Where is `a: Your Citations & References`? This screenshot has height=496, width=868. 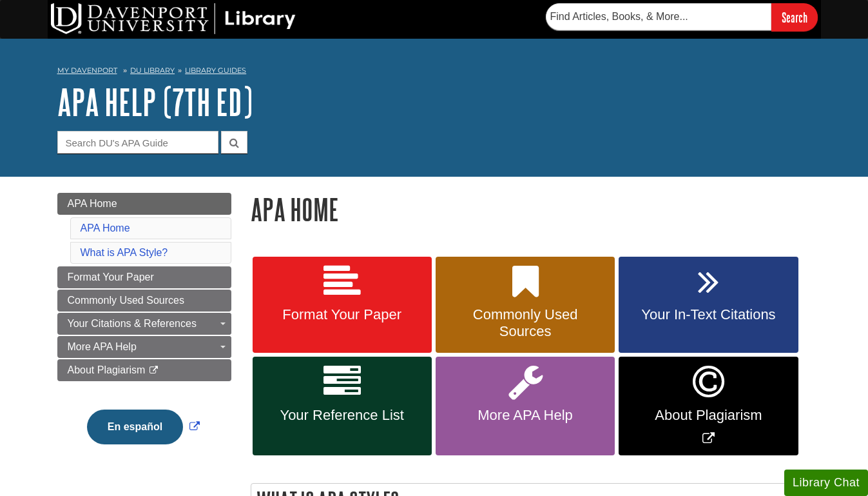 a: Your Citations & References is located at coordinates (145, 324).